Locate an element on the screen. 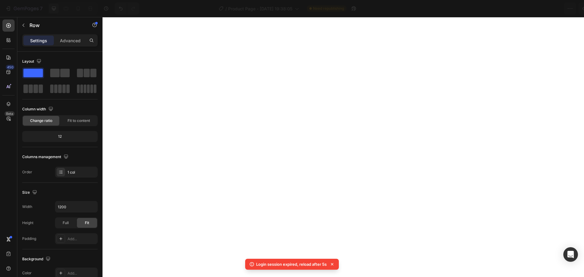  p: Settings is located at coordinates (39, 40).